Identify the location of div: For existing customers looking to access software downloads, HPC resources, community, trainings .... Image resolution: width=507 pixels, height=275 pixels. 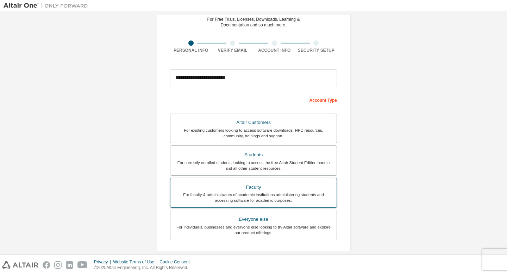
(254, 133).